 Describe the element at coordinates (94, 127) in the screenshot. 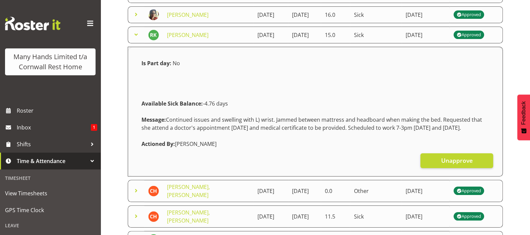

I see `span: 1` at that location.